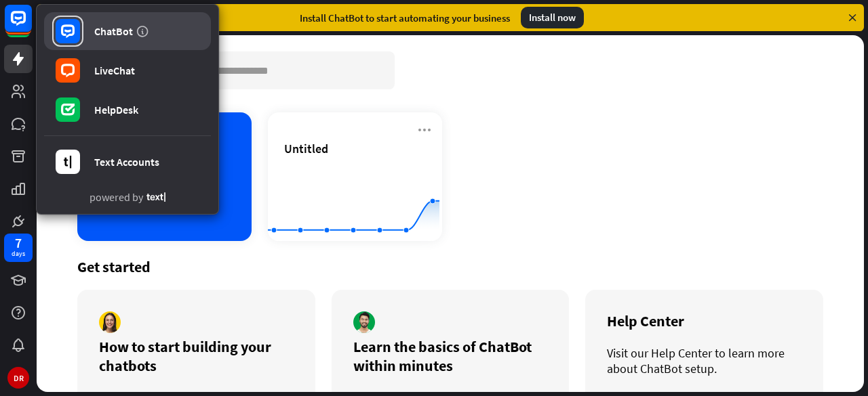  What do you see at coordinates (552, 18) in the screenshot?
I see `div: Install now` at bounding box center [552, 18].